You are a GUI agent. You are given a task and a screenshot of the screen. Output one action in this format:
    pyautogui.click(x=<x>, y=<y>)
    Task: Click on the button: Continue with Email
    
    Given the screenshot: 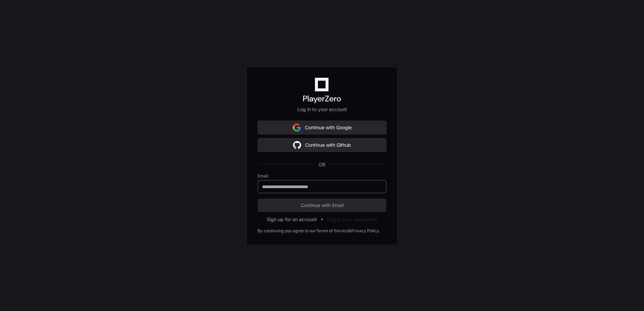 What is the action you would take?
    pyautogui.click(x=322, y=205)
    